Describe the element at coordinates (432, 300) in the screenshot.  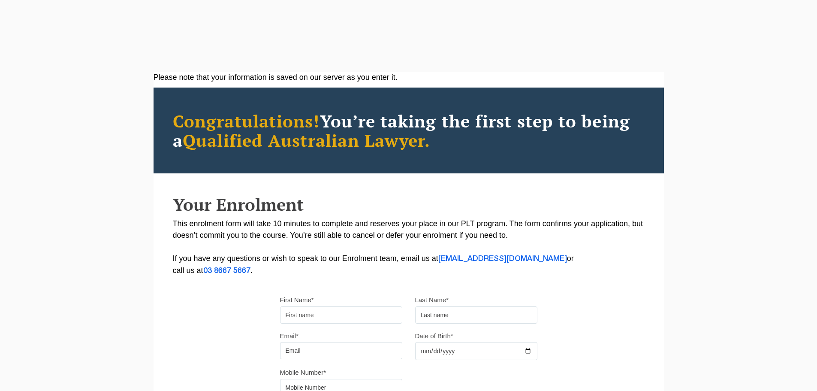
I see `label: Last Name*` at that location.